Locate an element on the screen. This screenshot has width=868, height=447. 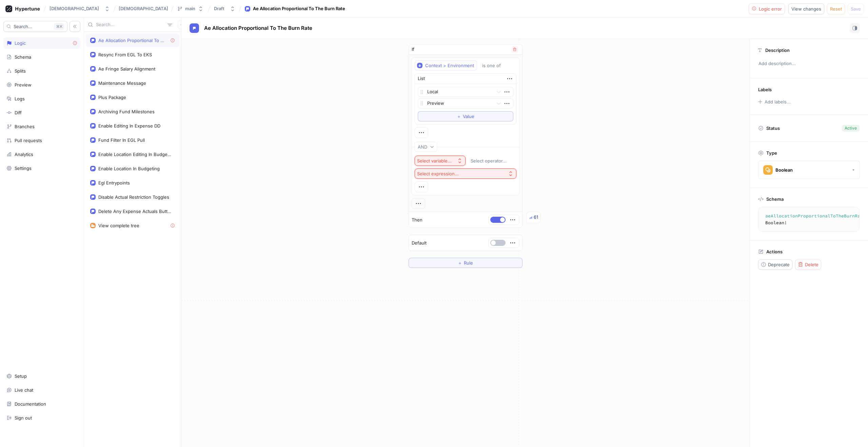
button: Delete is located at coordinates (808, 265).